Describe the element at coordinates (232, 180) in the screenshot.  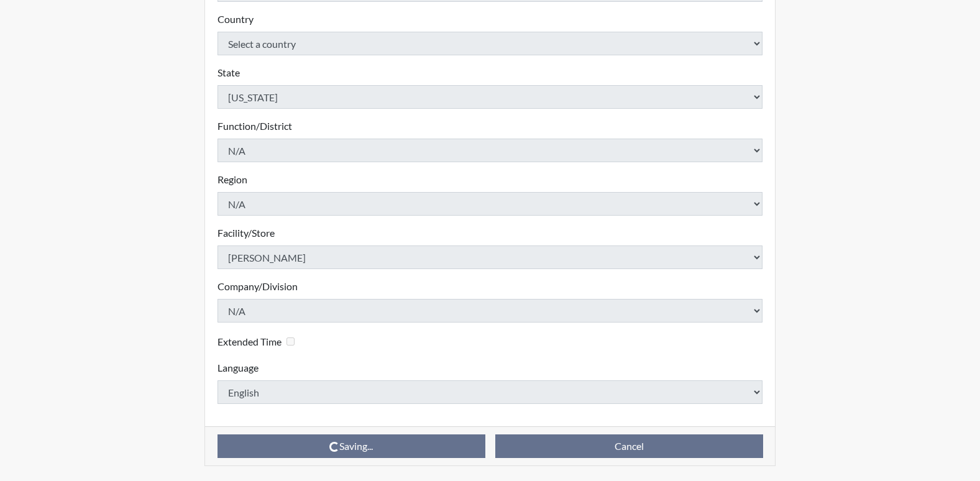
I see `label: Region` at that location.